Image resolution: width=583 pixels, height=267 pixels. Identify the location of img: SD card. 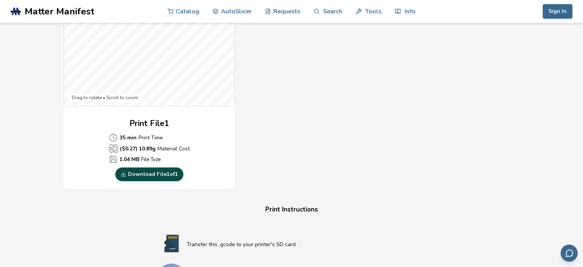
(172, 243).